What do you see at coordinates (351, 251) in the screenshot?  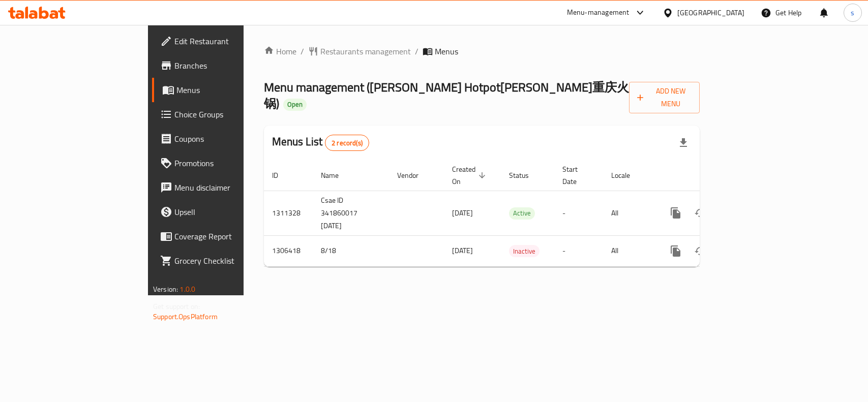 I see `td: 8/18` at bounding box center [351, 251].